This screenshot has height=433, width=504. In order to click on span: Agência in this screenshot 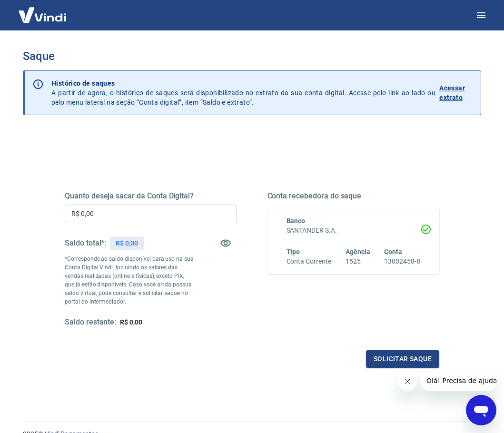, I will do `click(358, 252)`.